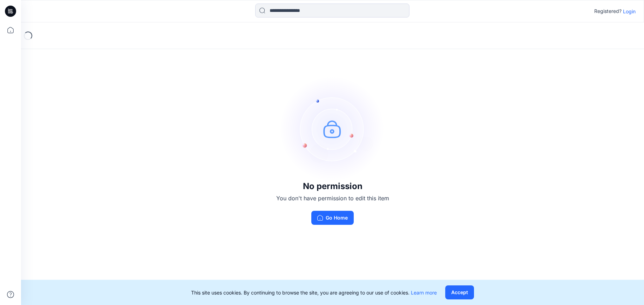 The width and height of the screenshot is (644, 305). Describe the element at coordinates (629, 11) in the screenshot. I see `p: Login` at that location.